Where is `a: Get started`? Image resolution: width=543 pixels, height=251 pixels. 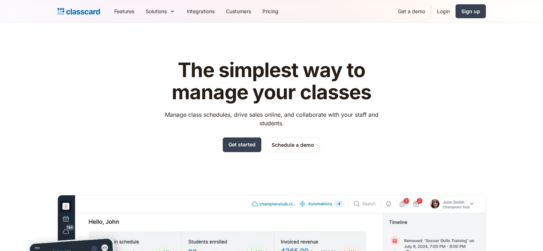
a: Get started is located at coordinates (242, 145).